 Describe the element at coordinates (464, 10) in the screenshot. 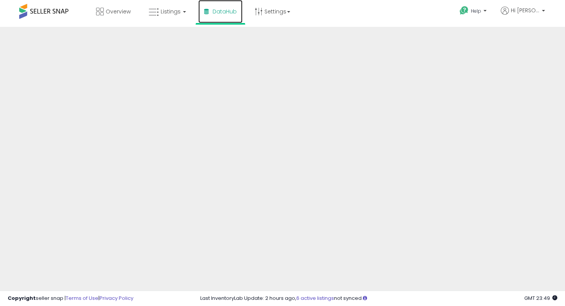

I see `i: Get Help` at that location.